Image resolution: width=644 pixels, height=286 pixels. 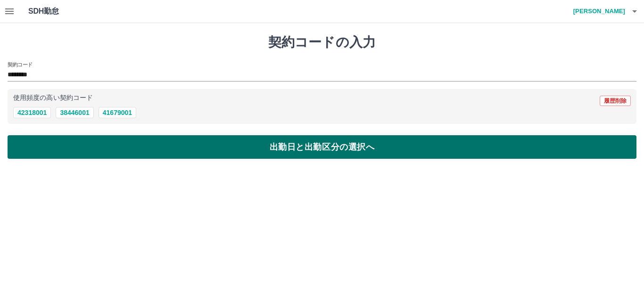 What do you see at coordinates (32, 113) in the screenshot?
I see `button: 42318001` at bounding box center [32, 113].